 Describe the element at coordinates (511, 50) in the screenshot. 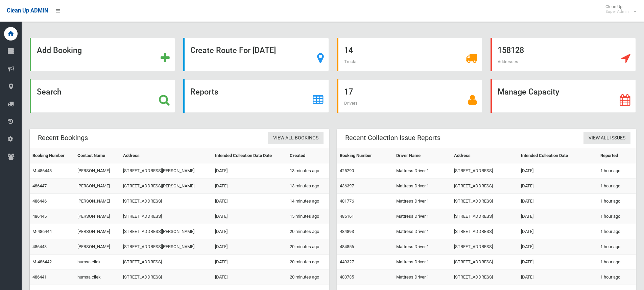

I see `strong: 158128` at that location.